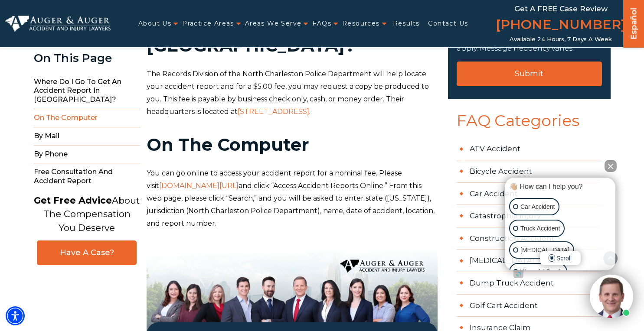 The height and width of the screenshot is (331, 644). I want to click on p: Wrongful Death, so click(541, 271).